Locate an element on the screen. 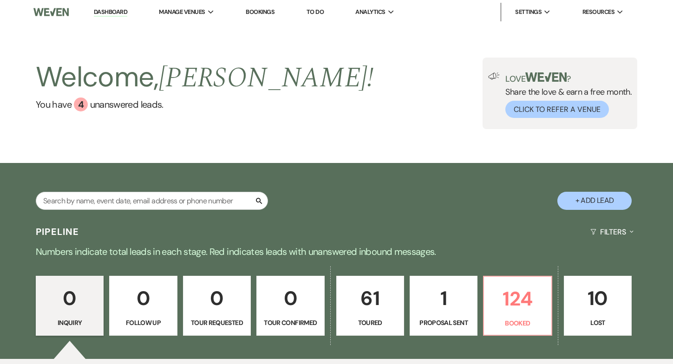 The image size is (673, 364). img: Weven Logo is located at coordinates (51, 12).